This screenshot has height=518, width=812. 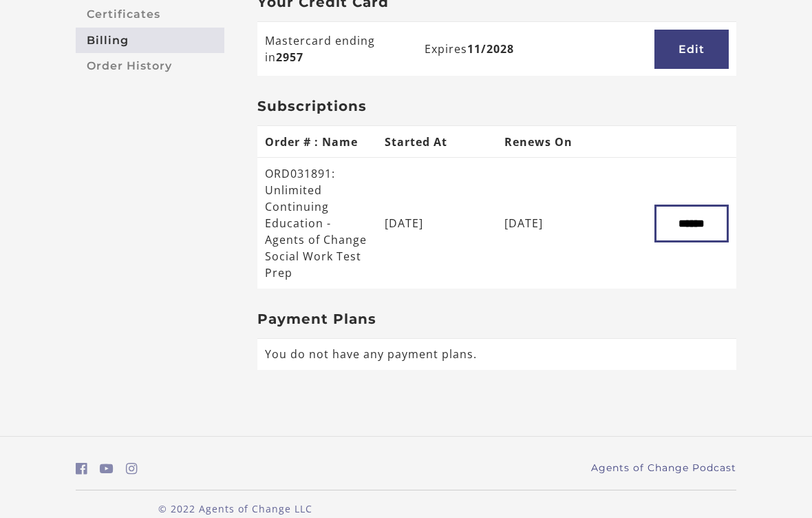 What do you see at coordinates (107, 468) in the screenshot?
I see `i: https://www.youtube.com/c/AgentsofChangeTestPrepbyMeaganMitchell (Open in a new window)` at bounding box center [107, 468].